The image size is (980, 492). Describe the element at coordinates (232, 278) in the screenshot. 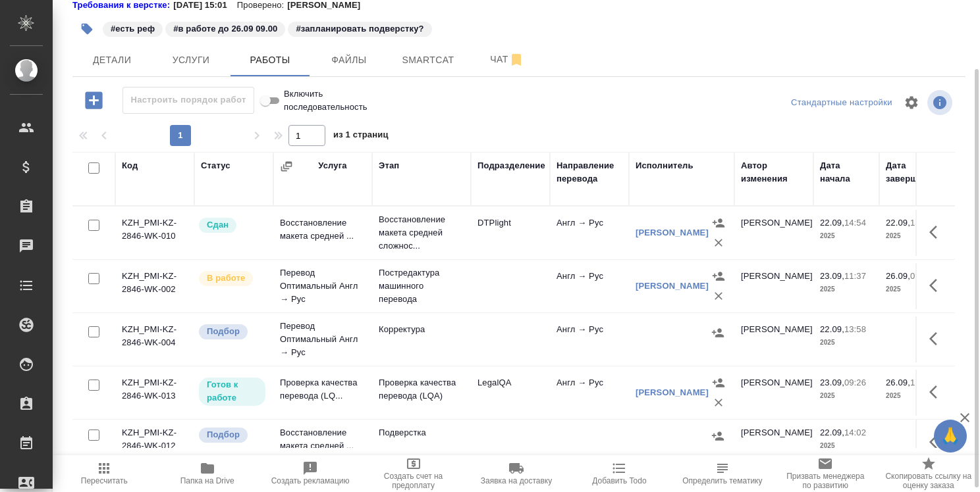

I see `div: Исполнитель выполняет работу` at that location.